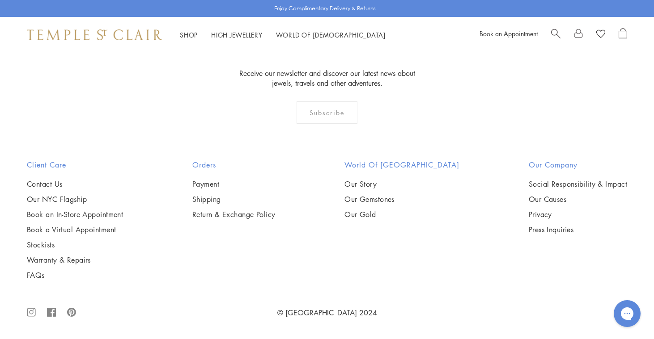 The image size is (654, 339). I want to click on a: Book a Virtual Appointment, so click(75, 230).